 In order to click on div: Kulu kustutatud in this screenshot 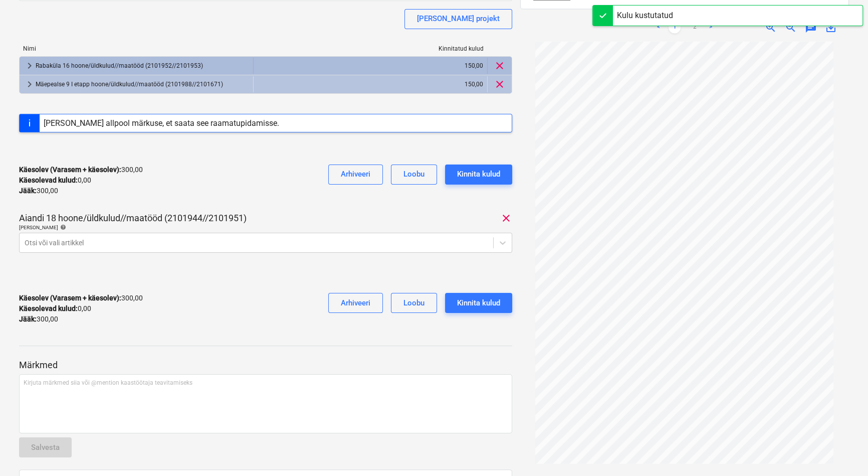, I will do `click(645, 16)`.